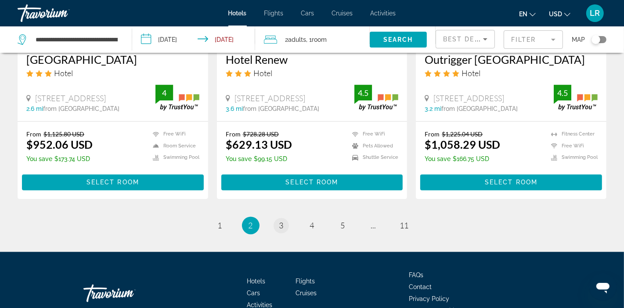 The width and height of the screenshot is (624, 308). Describe the element at coordinates (312, 40) in the screenshot. I see `button: Travelers: 2 adults, 0 children` at that location.